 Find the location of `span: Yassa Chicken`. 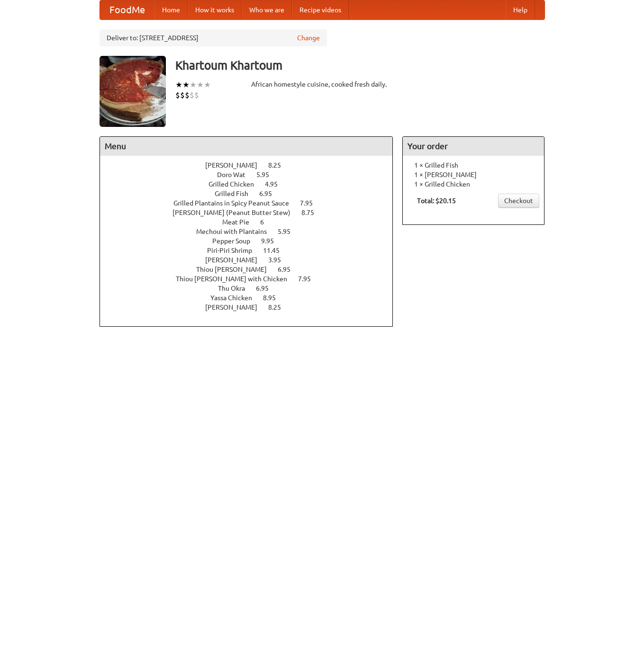

span: Yassa Chicken is located at coordinates (236, 298).